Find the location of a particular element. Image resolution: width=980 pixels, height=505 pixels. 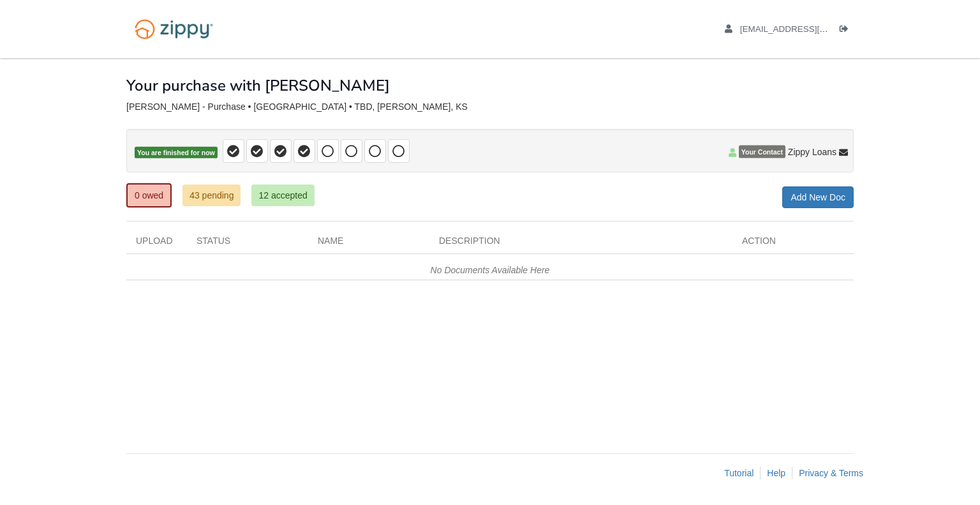

a: Log out is located at coordinates (847, 30).